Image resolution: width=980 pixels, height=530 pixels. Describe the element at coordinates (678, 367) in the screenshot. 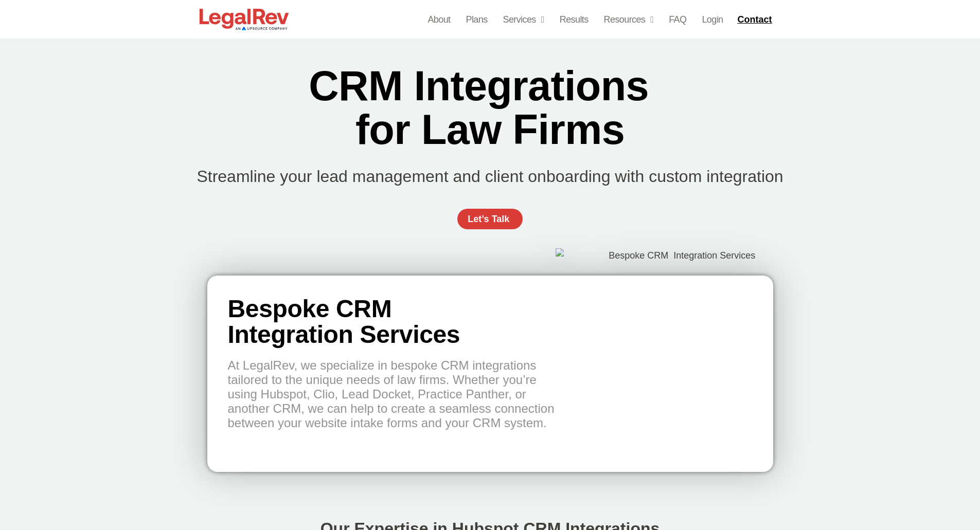

I see `img: Bespoke CRM Integration Services` at that location.